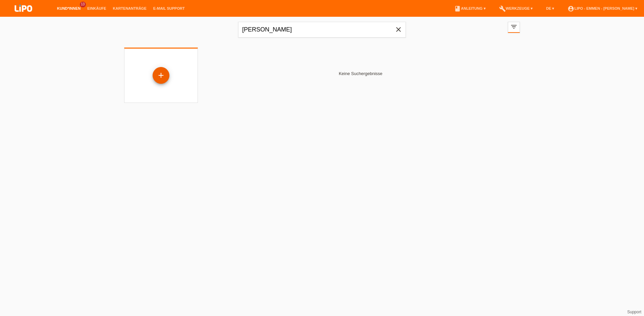 This screenshot has height=316, width=644. I want to click on a: bookAnleitung ▾, so click(469, 8).